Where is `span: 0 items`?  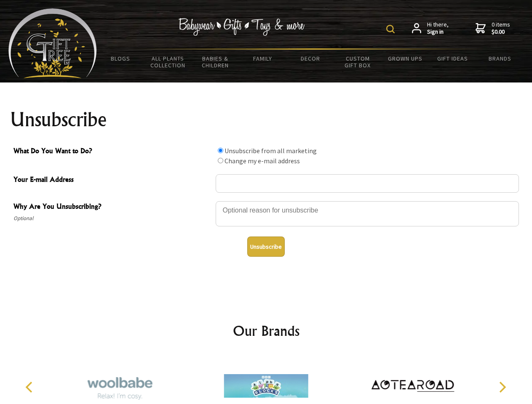
span: 0 items is located at coordinates (501, 28).